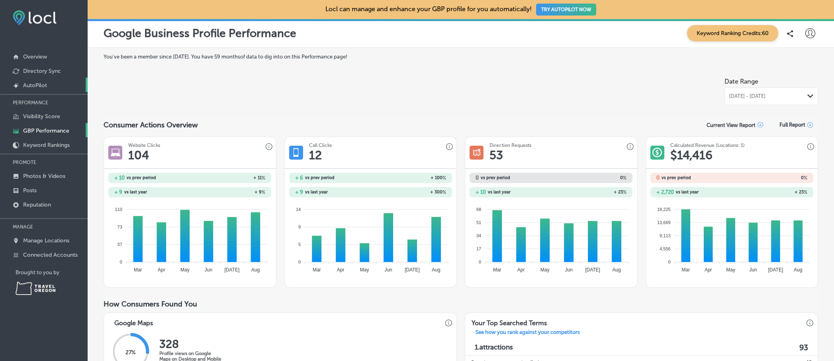 The height and width of the screenshot is (361, 834). Describe the element at coordinates (298, 209) in the screenshot. I see `tspan: 14` at that location.